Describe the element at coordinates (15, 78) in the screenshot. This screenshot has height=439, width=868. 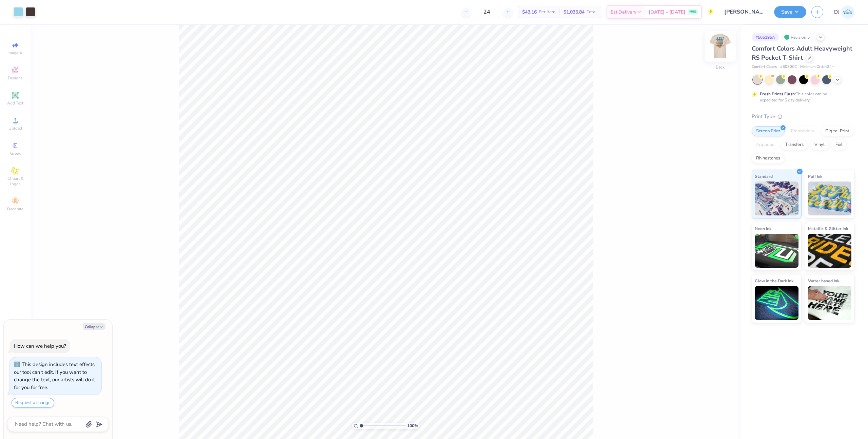
I see `span: Designs` at that location.